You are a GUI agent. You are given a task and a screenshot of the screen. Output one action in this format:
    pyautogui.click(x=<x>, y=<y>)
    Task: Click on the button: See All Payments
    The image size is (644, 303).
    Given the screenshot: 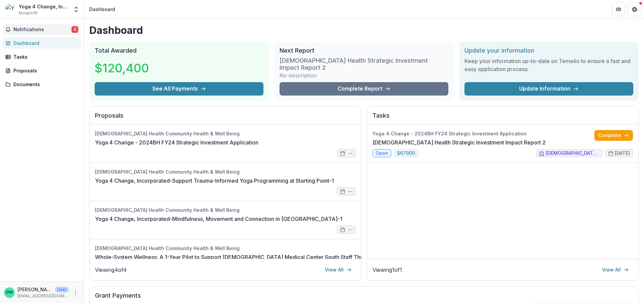 What is the action you would take?
    pyautogui.click(x=179, y=89)
    